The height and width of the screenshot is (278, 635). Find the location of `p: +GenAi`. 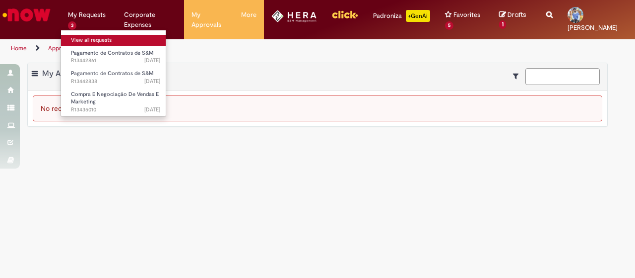

p: +GenAi is located at coordinates (418, 16).